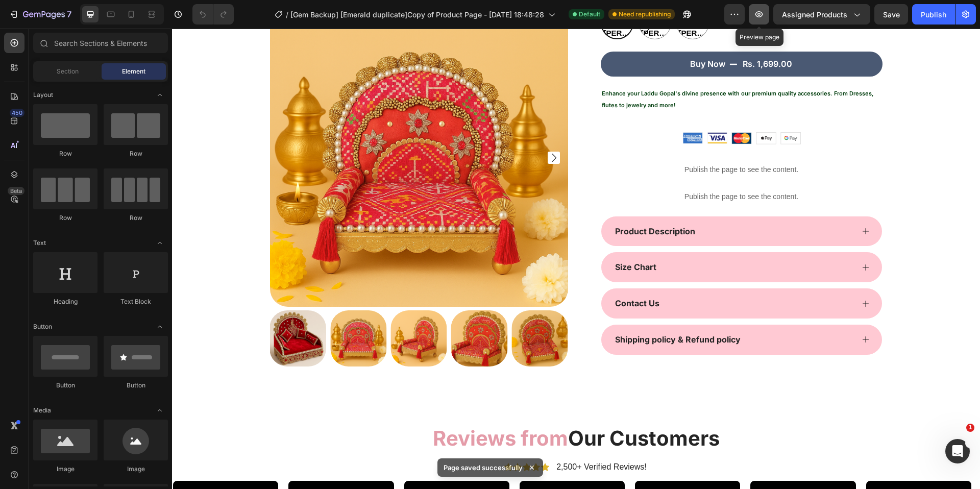 This screenshot has width=980, height=489. What do you see at coordinates (595, 35) in the screenshot?
I see `div: Rs. 1,699.00` at bounding box center [595, 35].